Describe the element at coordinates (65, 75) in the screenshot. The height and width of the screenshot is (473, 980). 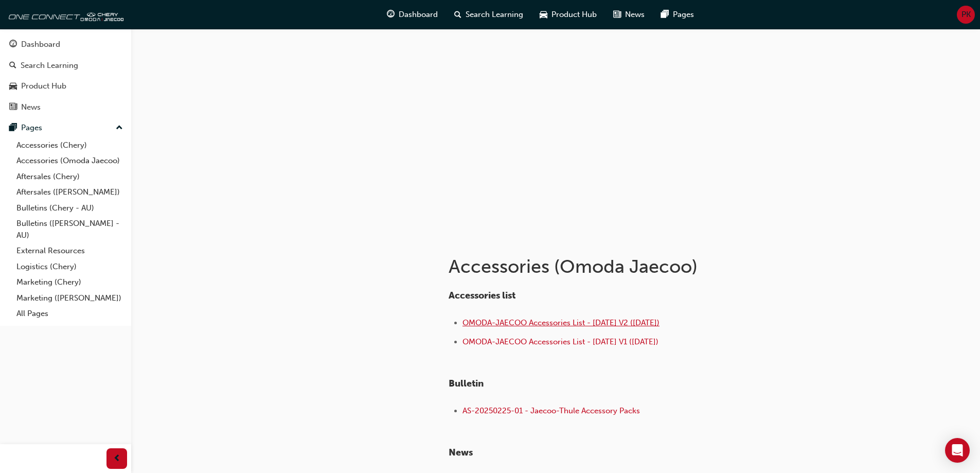
I see `button: DashboardSearch LearningProduct HubNews` at that location.